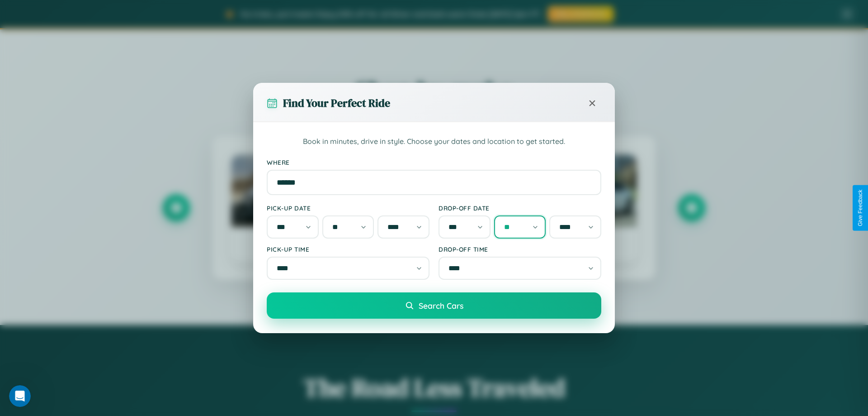 The width and height of the screenshot is (868, 416). Describe the element at coordinates (434, 305) in the screenshot. I see `button: Search Cars` at that location.